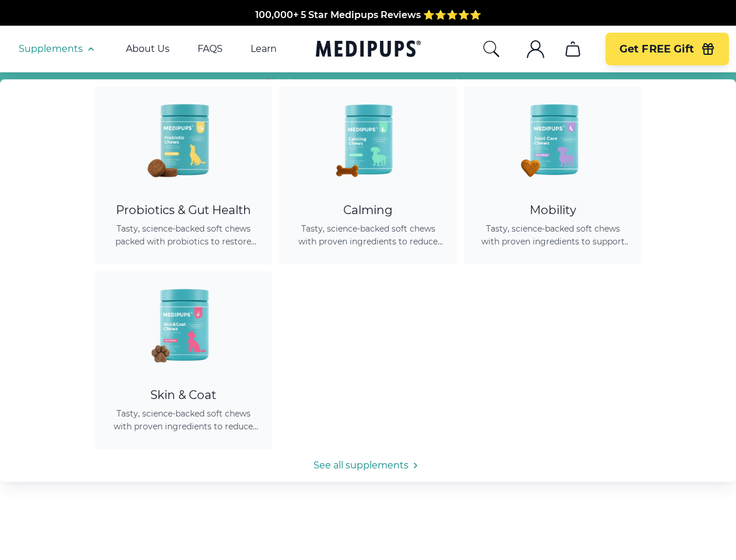 This screenshot has width=736, height=560. Describe the element at coordinates (184, 324) in the screenshot. I see `img: Skin & Coat Chews - Medipups` at that location.